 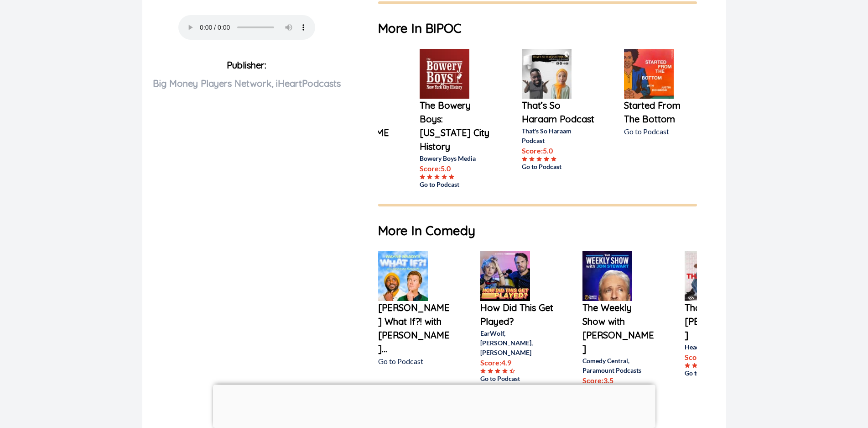 I want to click on p: Score: 4.9, so click(x=516, y=363).